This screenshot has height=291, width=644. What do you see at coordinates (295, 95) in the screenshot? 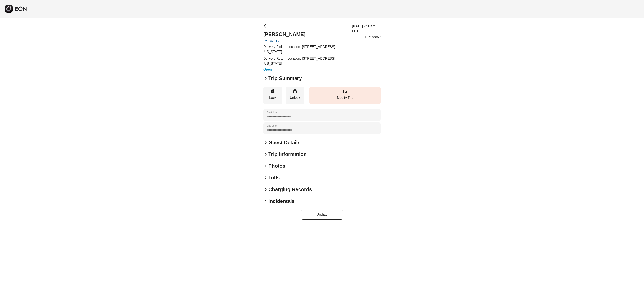
I see `button: Unlock` at bounding box center [295, 95].